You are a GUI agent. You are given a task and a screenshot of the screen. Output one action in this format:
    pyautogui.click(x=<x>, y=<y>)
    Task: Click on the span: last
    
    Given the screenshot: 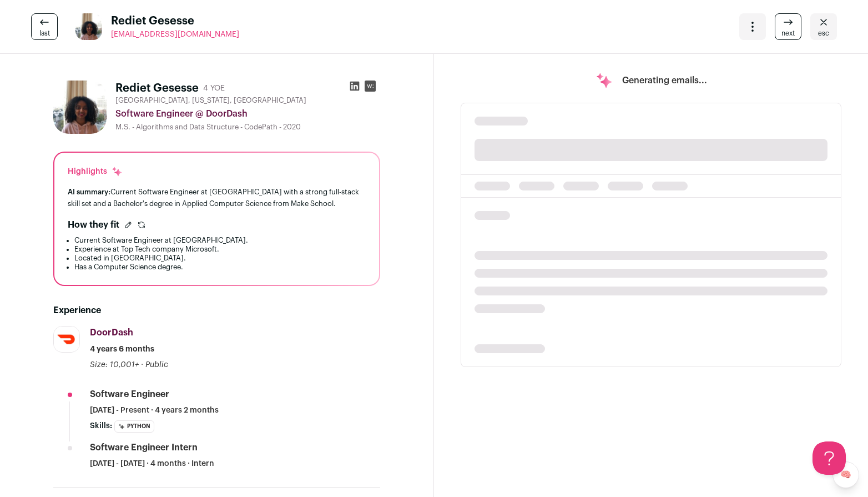 What is the action you would take?
    pyautogui.click(x=45, y=33)
    